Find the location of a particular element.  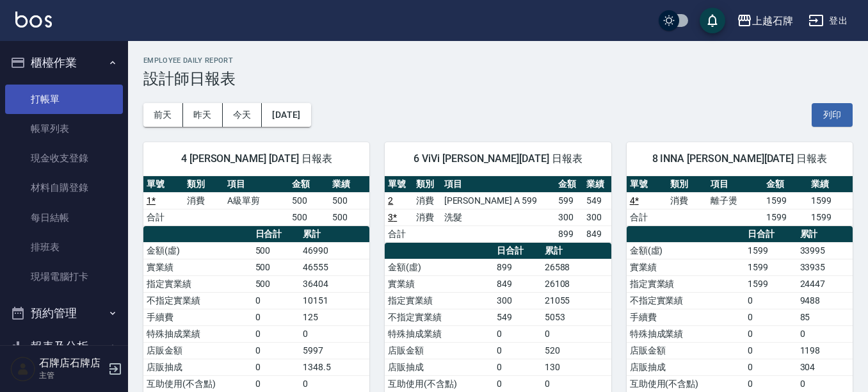

td: 合計 is located at coordinates (647, 217).